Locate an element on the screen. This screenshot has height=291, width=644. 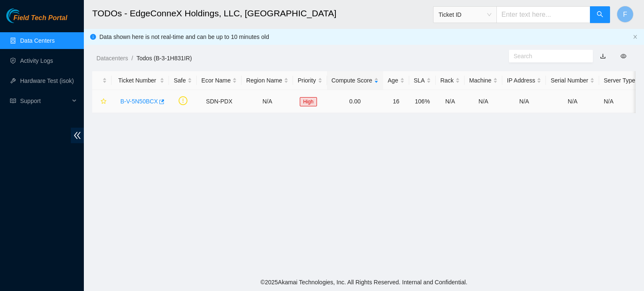
span: Support is located at coordinates (45, 101).